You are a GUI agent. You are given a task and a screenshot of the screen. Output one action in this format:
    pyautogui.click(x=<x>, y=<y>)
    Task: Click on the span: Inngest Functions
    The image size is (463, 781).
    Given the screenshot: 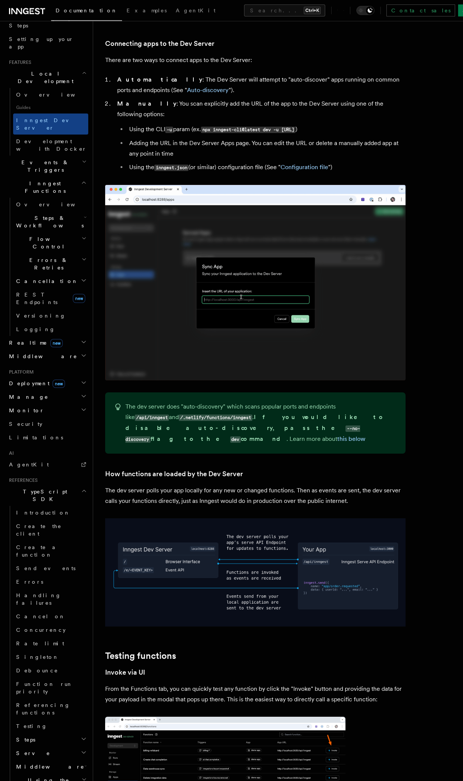 What is the action you would take?
    pyautogui.click(x=44, y=187)
    